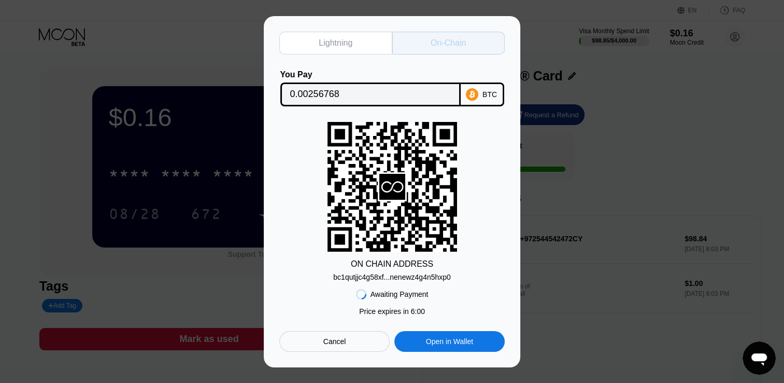 Image resolution: width=784 pixels, height=383 pixels. I want to click on div: You Pay, so click(371, 75).